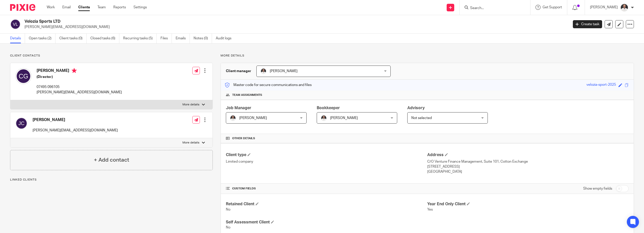  I want to click on p: Linked clients, so click(111, 180).